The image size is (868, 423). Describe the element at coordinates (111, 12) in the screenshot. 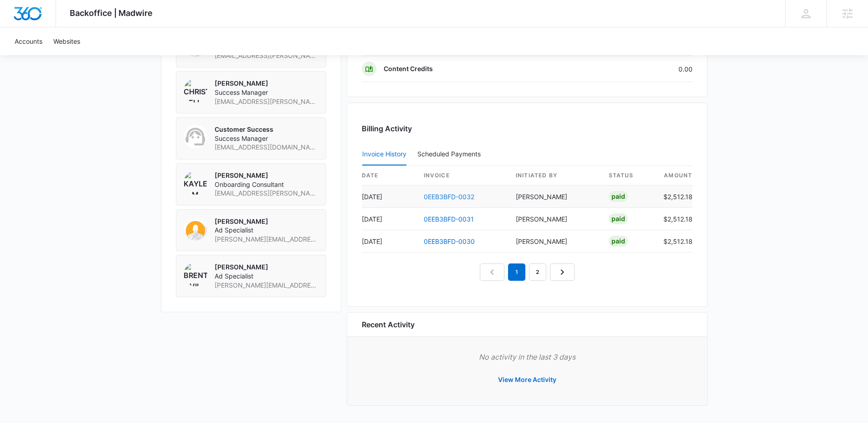

I see `span: Backoffice | Madwire` at that location.